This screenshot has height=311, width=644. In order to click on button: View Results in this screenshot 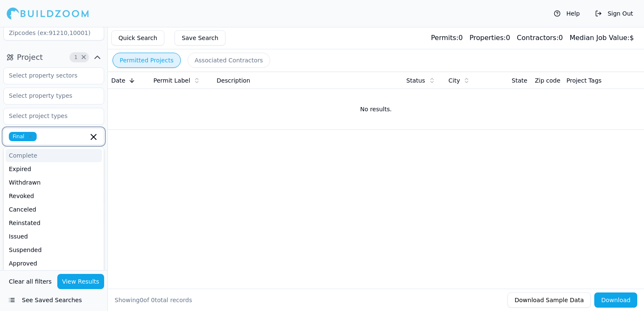, I will do `click(81, 282)`.